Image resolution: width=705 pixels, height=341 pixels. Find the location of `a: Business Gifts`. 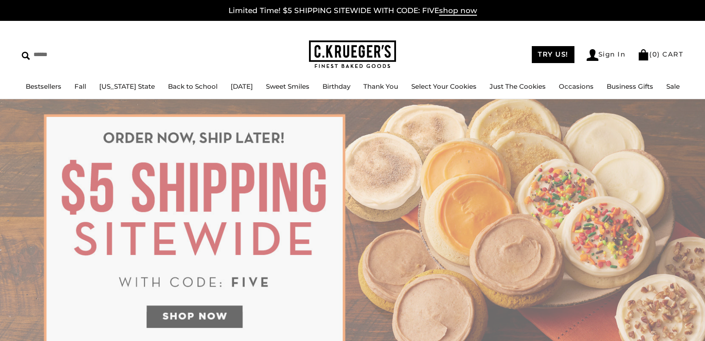

a: Business Gifts is located at coordinates (630, 86).